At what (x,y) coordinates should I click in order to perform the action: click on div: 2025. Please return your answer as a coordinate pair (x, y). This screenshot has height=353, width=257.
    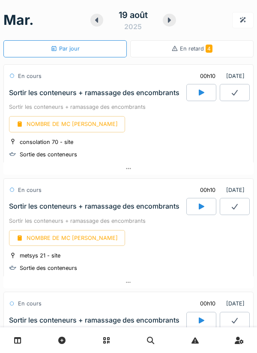
    Looking at the image, I should click on (133, 27).